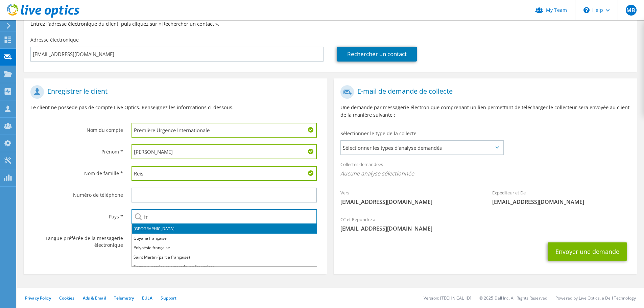 This screenshot has height=308, width=644. Describe the element at coordinates (76, 239) in the screenshot. I see `label: Langue préférée de la messagerie électronique` at that location.